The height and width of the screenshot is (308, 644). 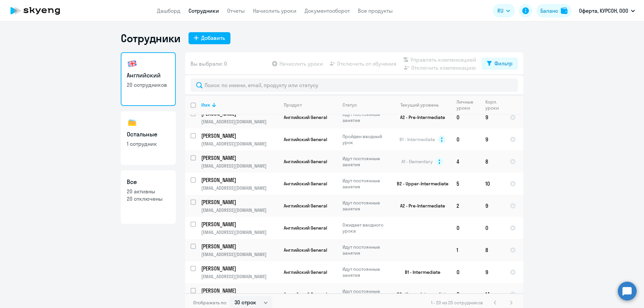 What do you see at coordinates (148, 75) in the screenshot?
I see `h3: Английский` at bounding box center [148, 75].